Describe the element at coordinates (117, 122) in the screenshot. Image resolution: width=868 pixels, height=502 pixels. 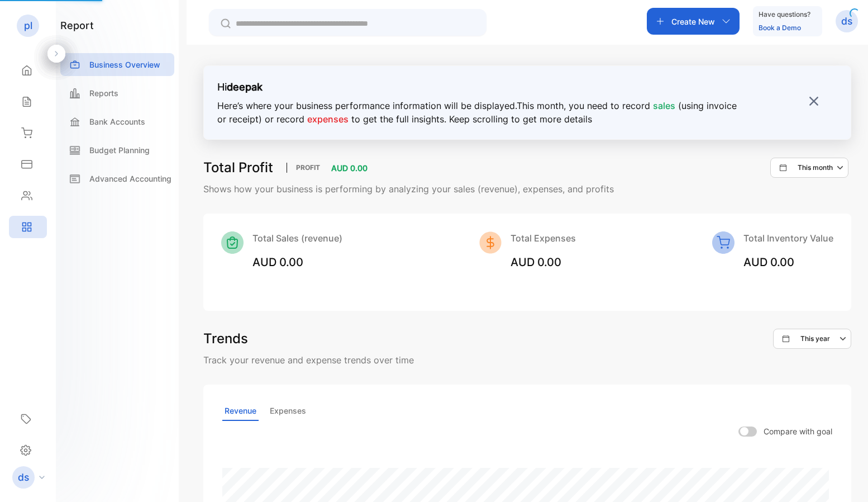
I see `p: Bank Accounts` at that location.